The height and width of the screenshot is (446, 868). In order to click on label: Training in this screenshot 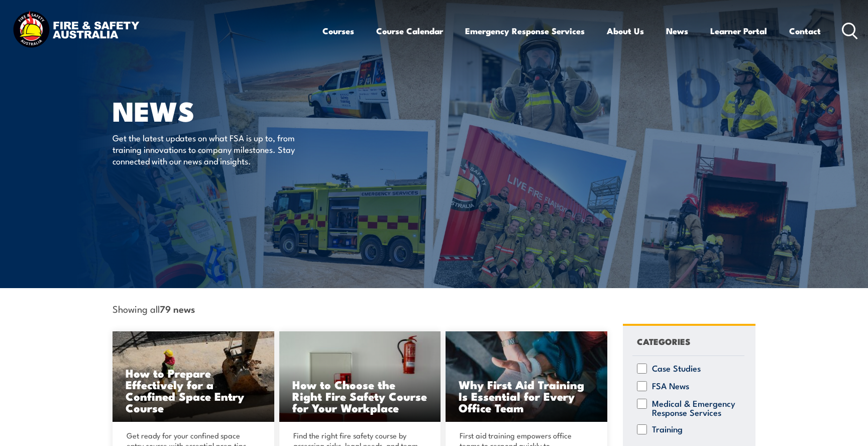, I will do `click(667, 429)`.